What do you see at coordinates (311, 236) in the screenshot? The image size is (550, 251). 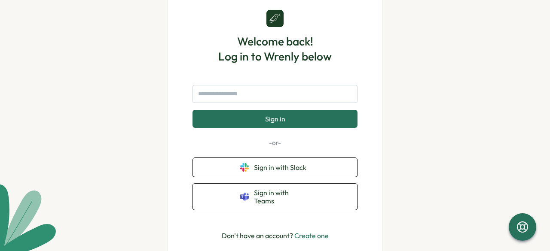 I see `a: Create one` at bounding box center [311, 236].